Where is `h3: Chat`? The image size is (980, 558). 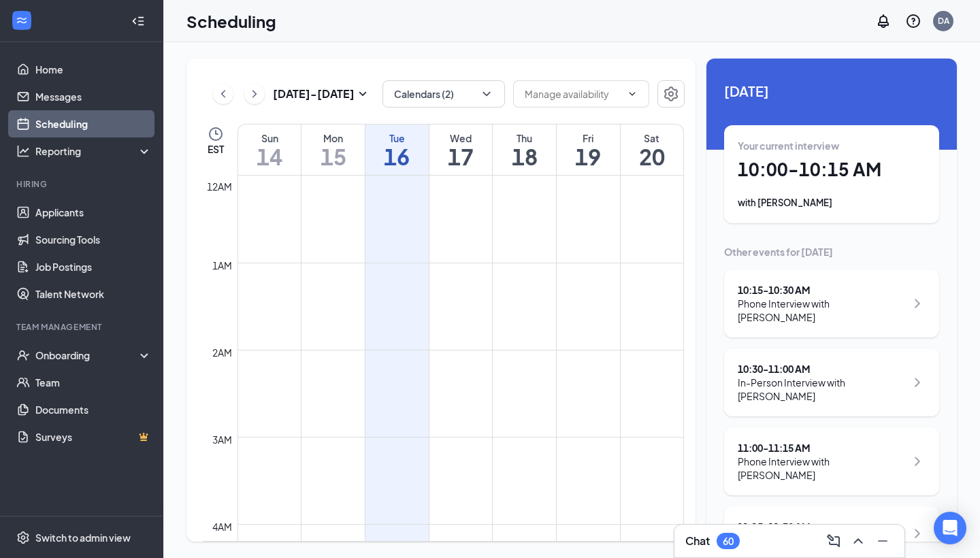
h3: Chat is located at coordinates (697, 540).